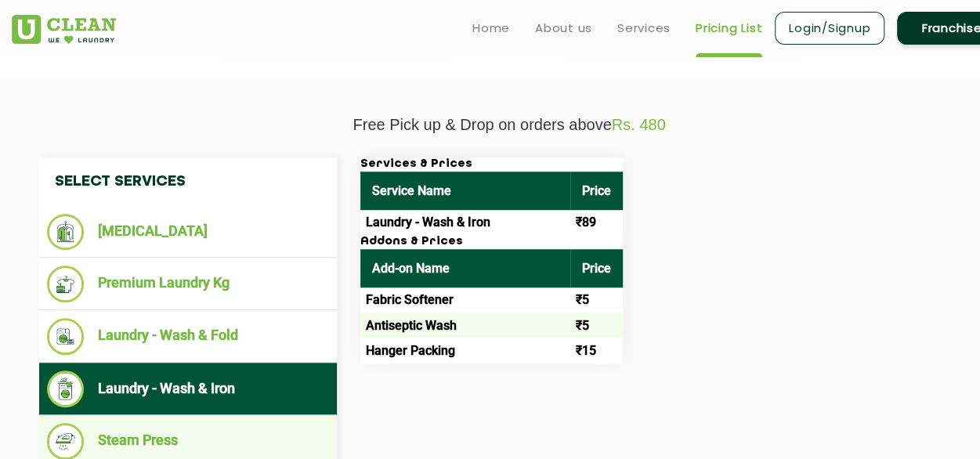 The height and width of the screenshot is (459, 980). I want to click on img: Laundry - Wash & Iron, so click(65, 389).